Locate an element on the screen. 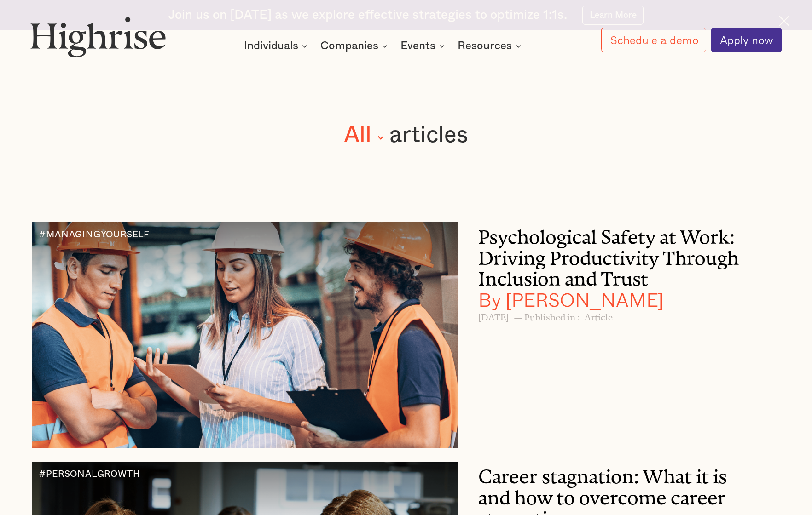  h3: Psychological Safety at Work: Driving Productivity Through Inclusion and Trust is located at coordinates (614, 265).